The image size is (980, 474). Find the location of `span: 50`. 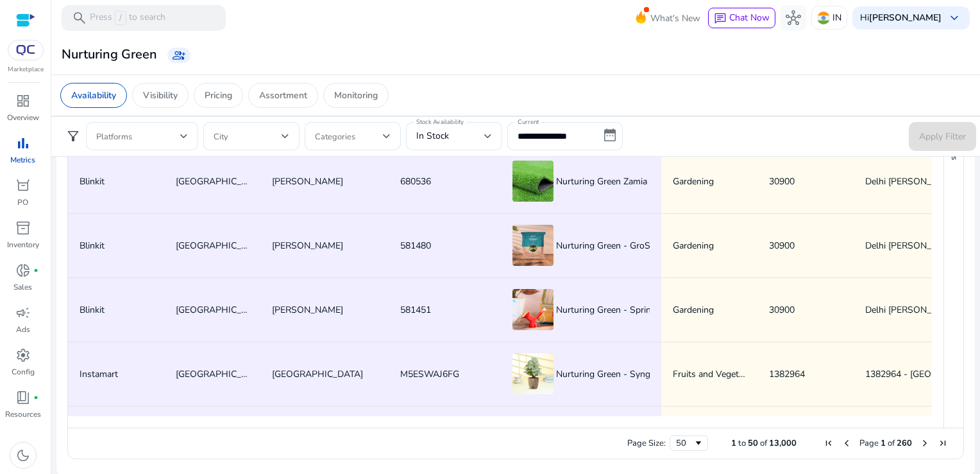

span: 50 is located at coordinates (753, 442).